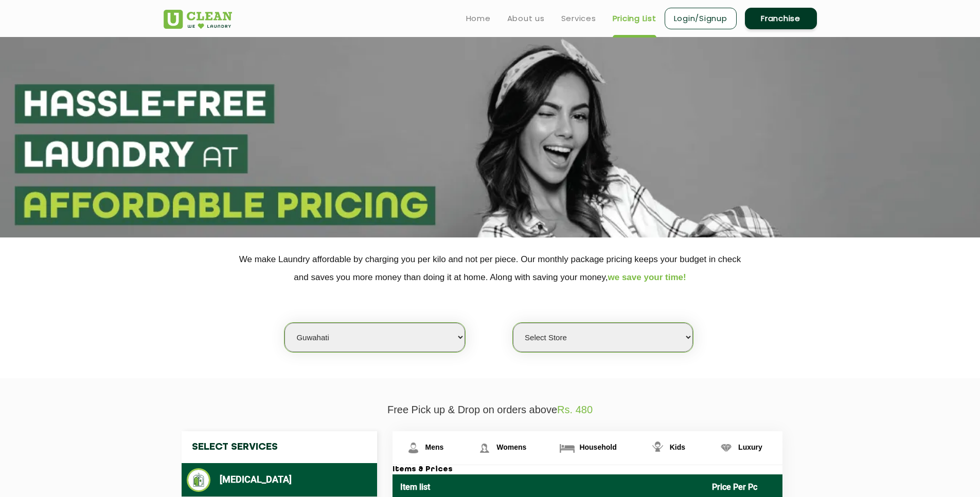 The height and width of the screenshot is (497, 980). What do you see at coordinates (484, 448) in the screenshot?
I see `img: Womens` at bounding box center [484, 448].